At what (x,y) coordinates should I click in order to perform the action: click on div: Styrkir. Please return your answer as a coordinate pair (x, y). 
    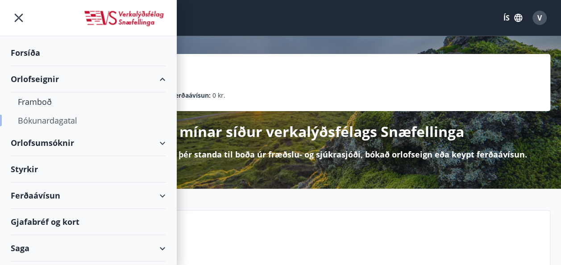
    Looking at the image, I should click on (88, 169).